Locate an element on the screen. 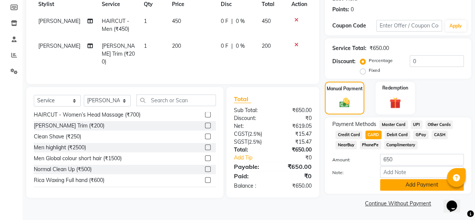 Image resolution: width=475 pixels, height=220 pixels. a: Add Tip is located at coordinates (254, 157).